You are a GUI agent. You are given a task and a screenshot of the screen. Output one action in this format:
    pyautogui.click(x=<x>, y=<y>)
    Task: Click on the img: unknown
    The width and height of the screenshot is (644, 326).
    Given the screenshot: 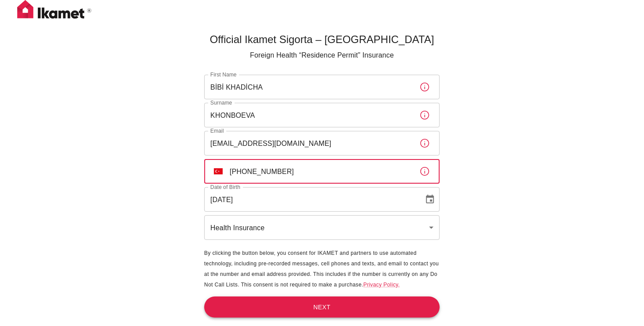 What is the action you would take?
    pyautogui.click(x=218, y=171)
    